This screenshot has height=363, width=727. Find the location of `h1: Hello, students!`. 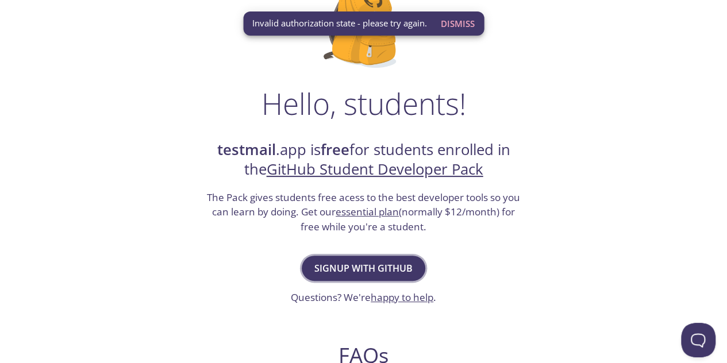

h1: Hello, students! is located at coordinates (364, 103).